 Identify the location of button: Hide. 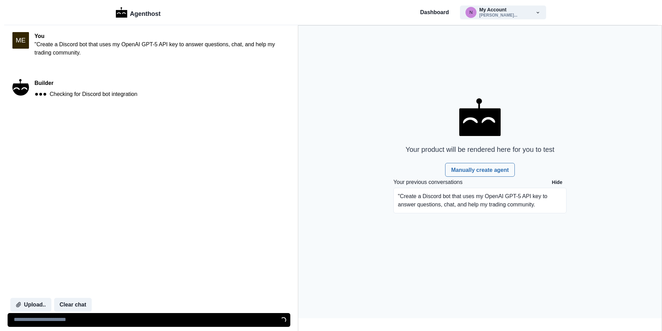
(558, 182).